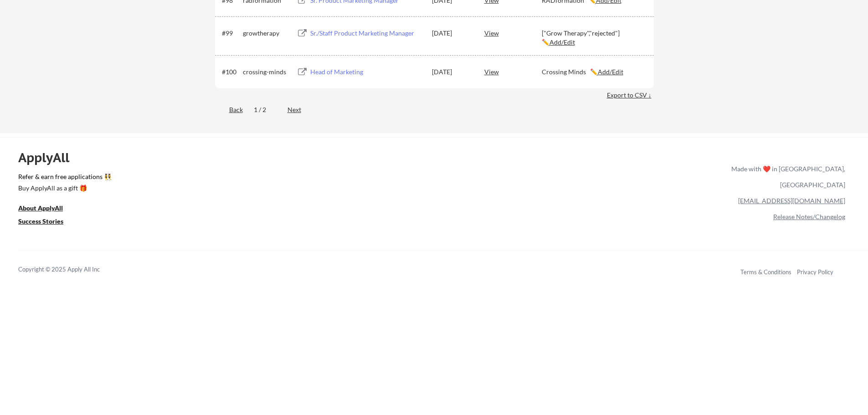  Describe the element at coordinates (47, 222) in the screenshot. I see `a: Success Stories` at that location.